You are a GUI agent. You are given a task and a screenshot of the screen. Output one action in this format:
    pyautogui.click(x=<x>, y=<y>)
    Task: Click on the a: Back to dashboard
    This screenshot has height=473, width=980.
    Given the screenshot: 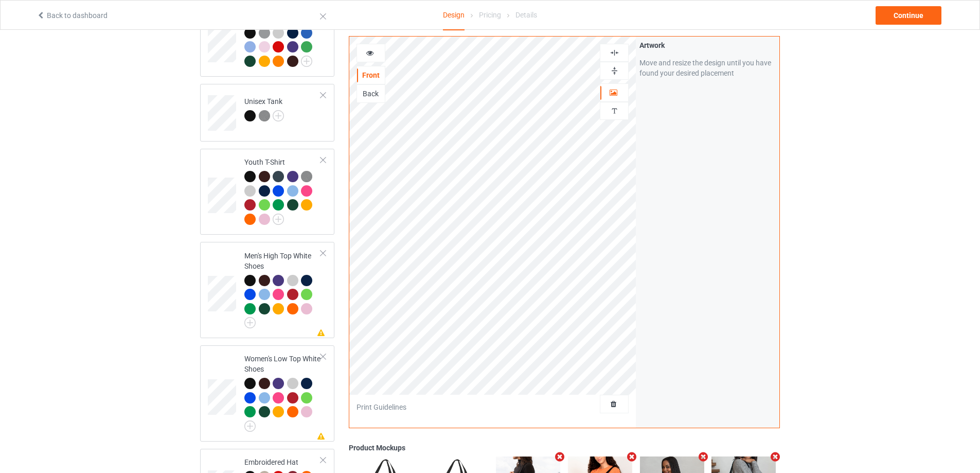 What is the action you would take?
    pyautogui.click(x=72, y=16)
    